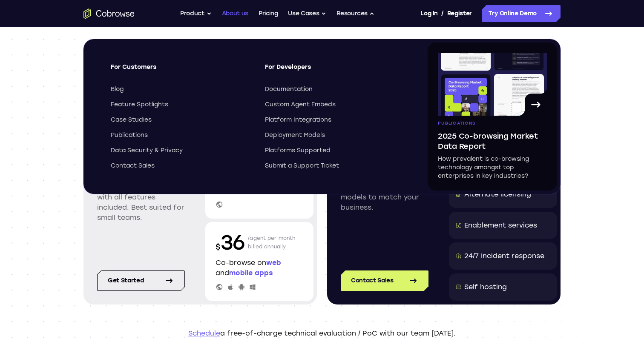 Image resolution: width=644 pixels, height=350 pixels. What do you see at coordinates (295, 136) in the screenshot?
I see `span: Deployment Models` at bounding box center [295, 136].